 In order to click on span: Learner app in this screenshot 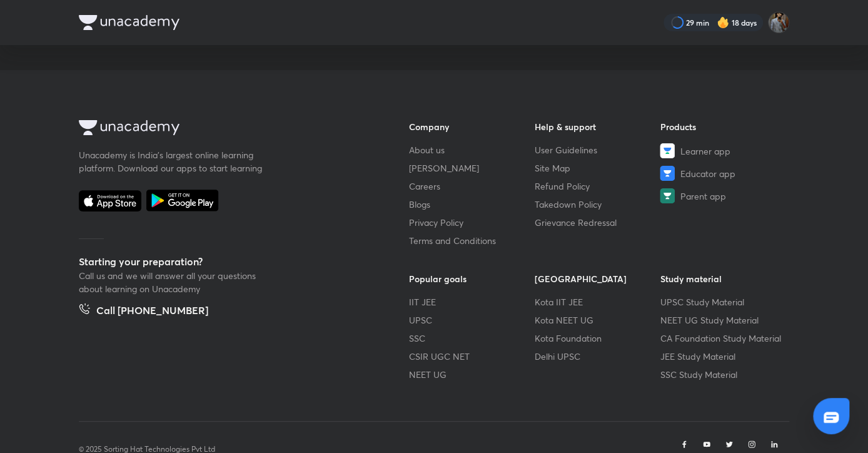, I will do `click(705, 151)`.